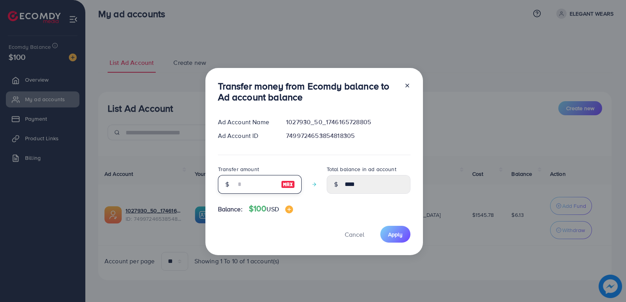  I want to click on div: Ad Account ID, so click(246, 136).